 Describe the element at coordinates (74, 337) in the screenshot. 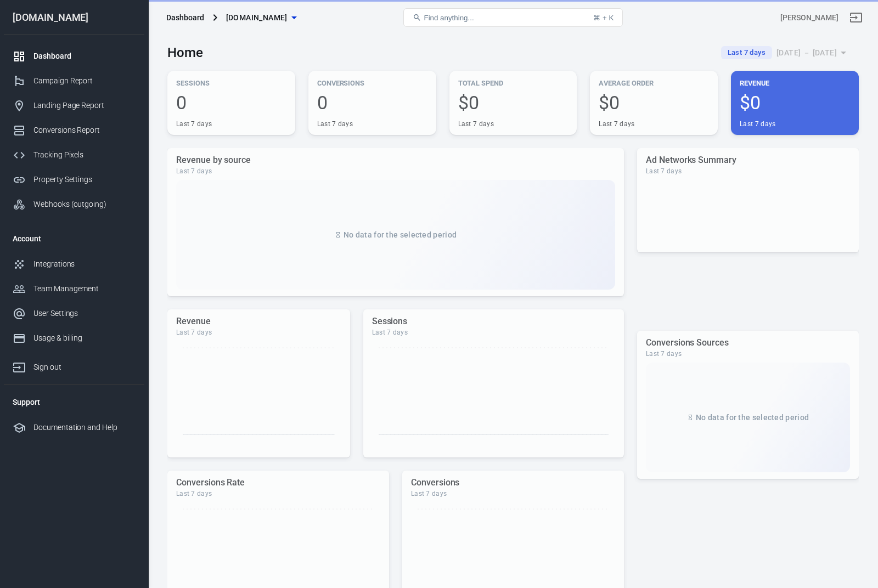

I see `a: Usage & billing` at that location.